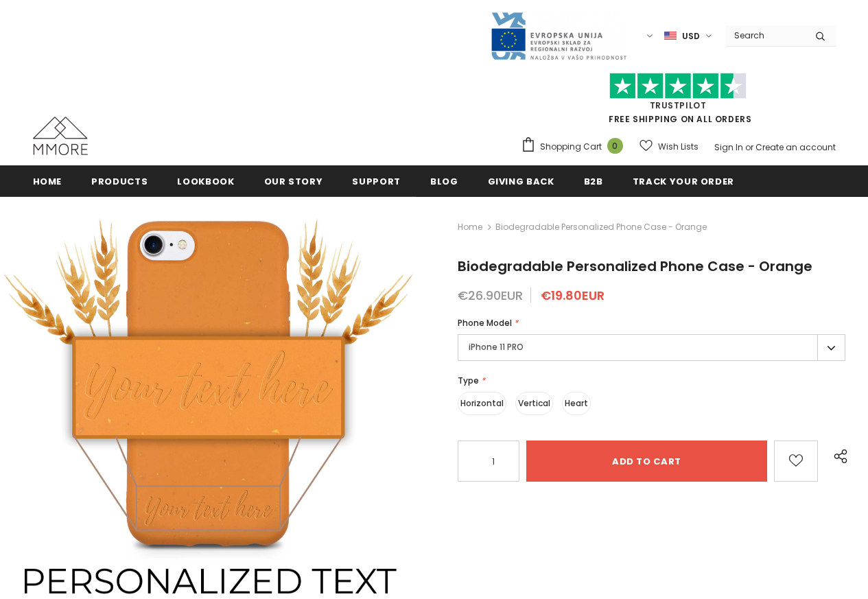  I want to click on img: Javni Razpis, so click(559, 36).